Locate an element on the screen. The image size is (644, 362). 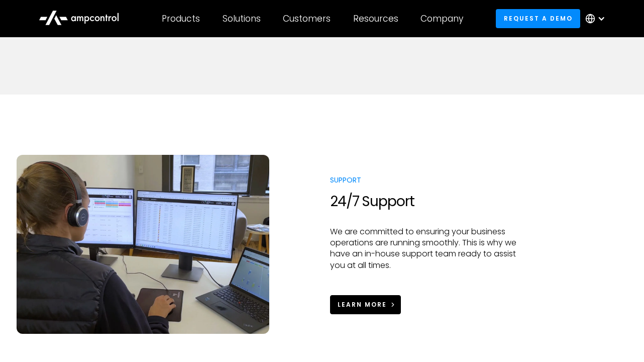
h2: 24/7 Support is located at coordinates (426, 201).